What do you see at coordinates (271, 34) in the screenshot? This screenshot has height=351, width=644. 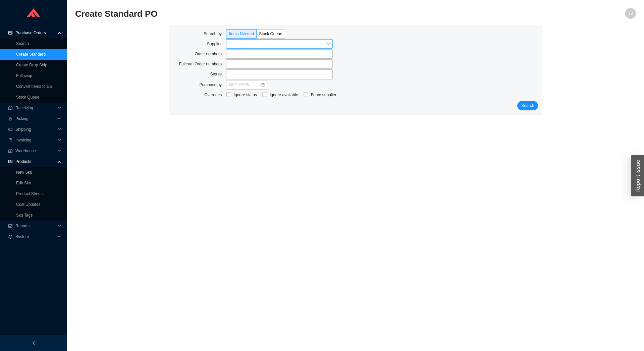 I see `span: Stock Queue` at bounding box center [271, 34].